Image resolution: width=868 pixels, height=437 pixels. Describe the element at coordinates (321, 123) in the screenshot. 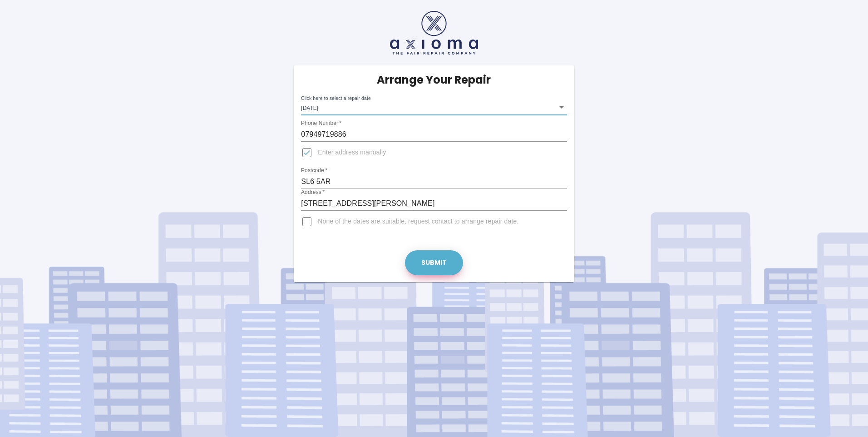

I see `label: Phone Number` at that location.